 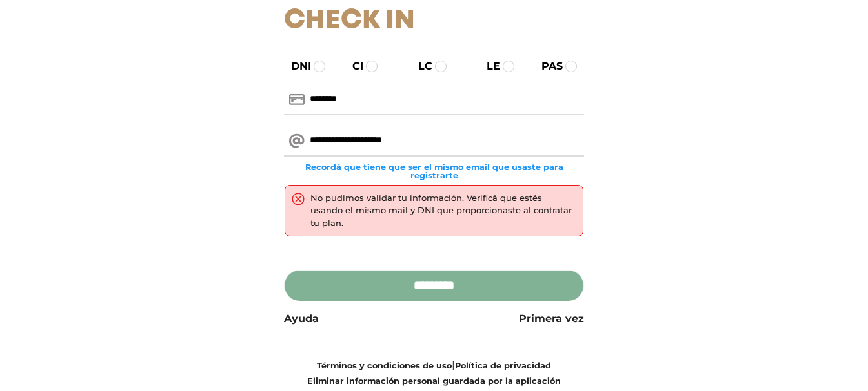 What do you see at coordinates (434, 381) in the screenshot?
I see `a: Eliminar información personal guardada por la aplicación` at bounding box center [434, 381].